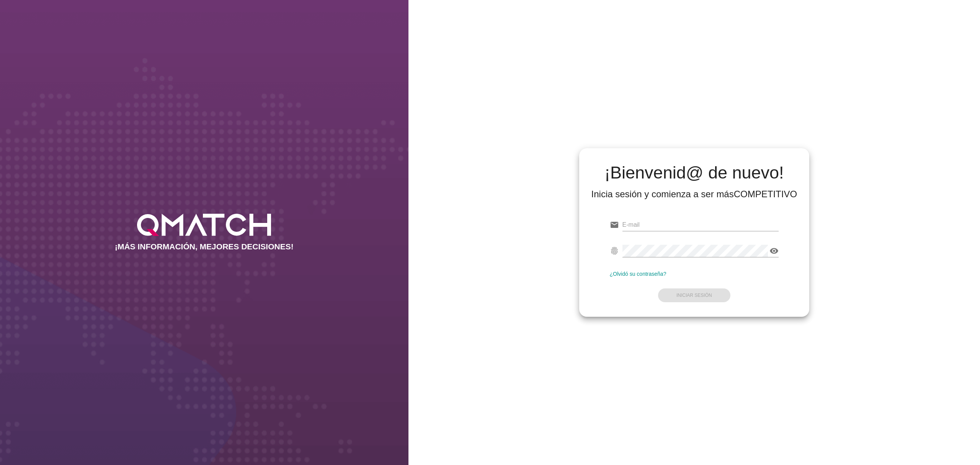 Image resolution: width=980 pixels, height=465 pixels. Describe the element at coordinates (694, 173) in the screenshot. I see `h2: ¡Bienvenid@ de nuevo!` at that location.